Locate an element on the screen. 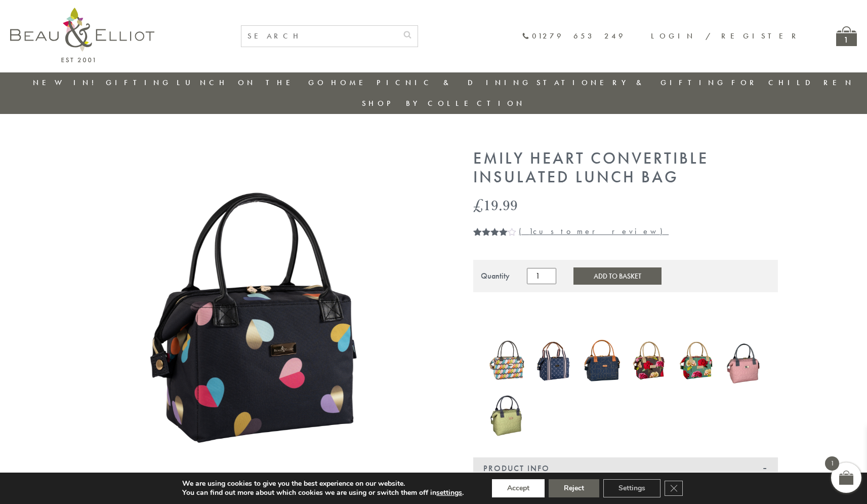 The image size is (867, 504). div: Rated 4.00 out of 5 is located at coordinates (495, 231).